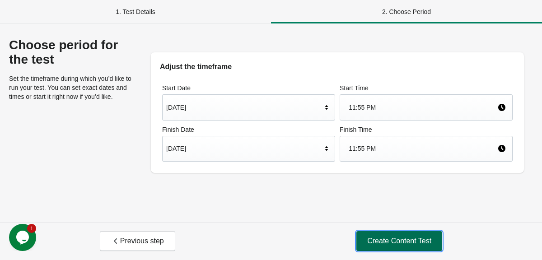 The width and height of the screenshot is (542, 260). Describe the element at coordinates (399, 241) in the screenshot. I see `span: Create Content Test` at that location.